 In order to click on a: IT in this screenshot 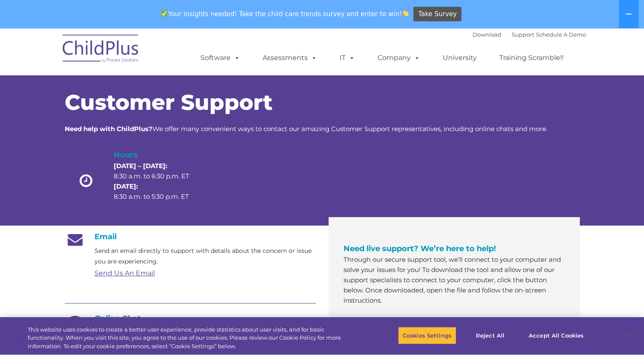, I will do `click(348, 58)`.